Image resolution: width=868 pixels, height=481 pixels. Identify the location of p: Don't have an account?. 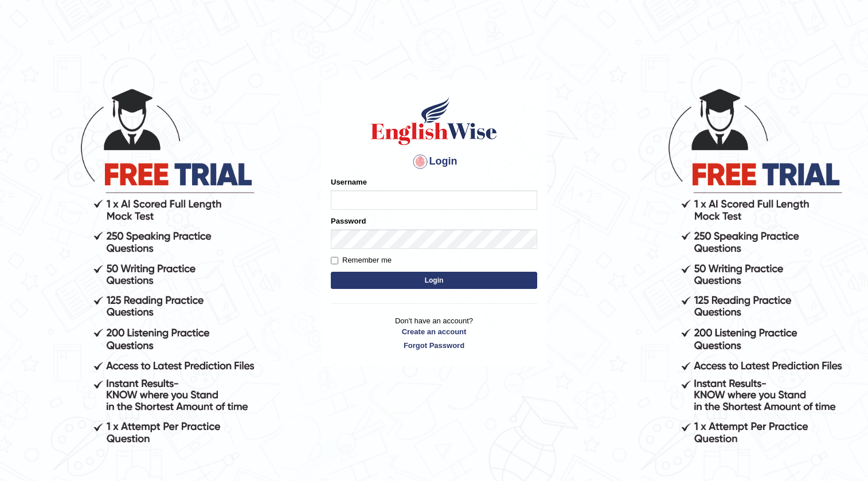
(434, 333).